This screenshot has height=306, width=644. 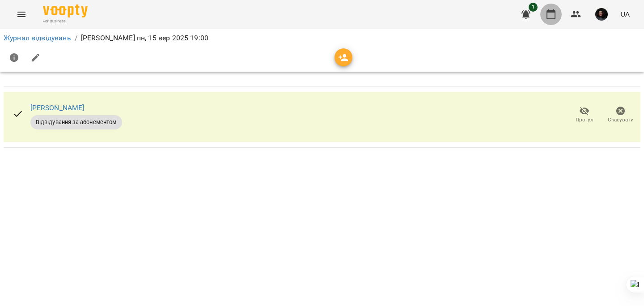 I want to click on span: 1, so click(x=533, y=7).